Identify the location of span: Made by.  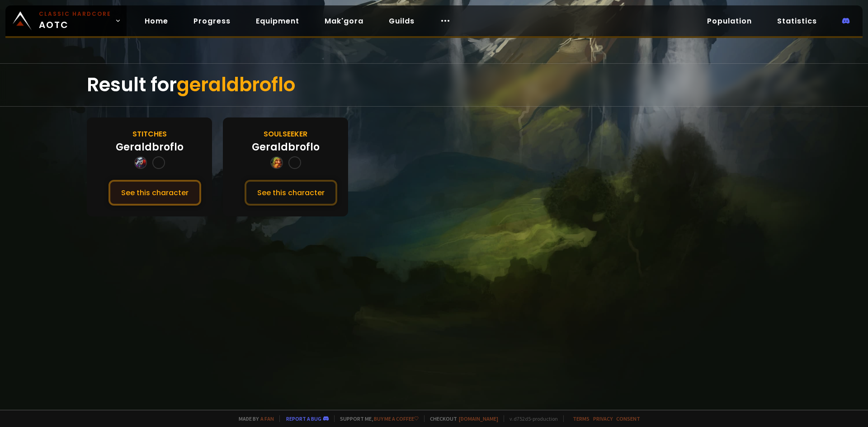
(253, 419).